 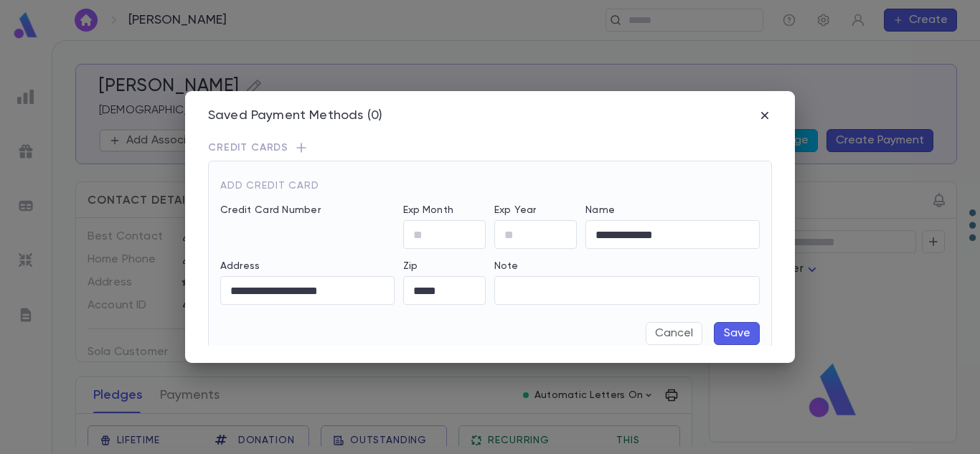 I want to click on label: Exp Year, so click(x=516, y=210).